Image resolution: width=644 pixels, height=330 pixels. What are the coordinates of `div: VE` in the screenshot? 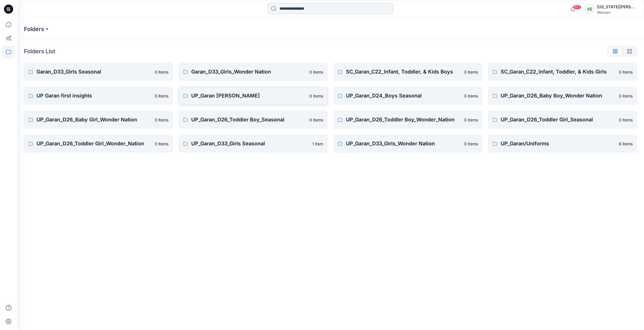 It's located at (589, 9).